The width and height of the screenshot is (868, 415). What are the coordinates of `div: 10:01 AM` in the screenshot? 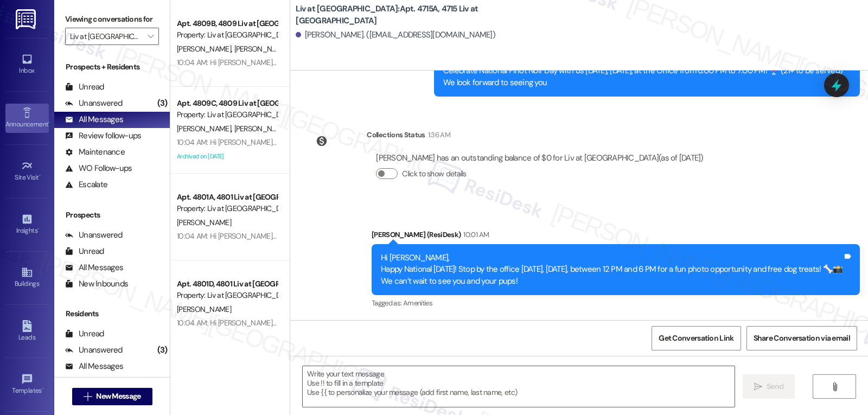 It's located at (475, 234).